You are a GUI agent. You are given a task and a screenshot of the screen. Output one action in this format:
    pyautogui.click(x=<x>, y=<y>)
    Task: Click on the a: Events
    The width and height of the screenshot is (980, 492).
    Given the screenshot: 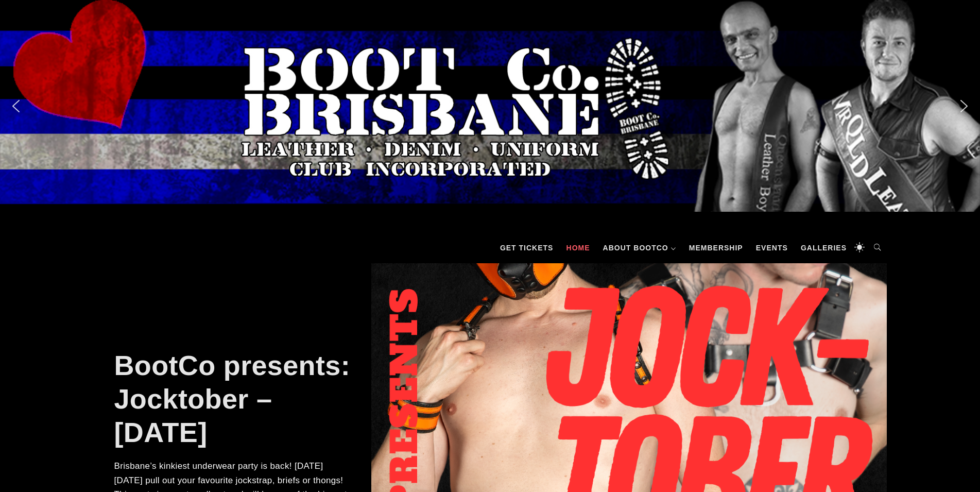 What is the action you would take?
    pyautogui.click(x=772, y=247)
    